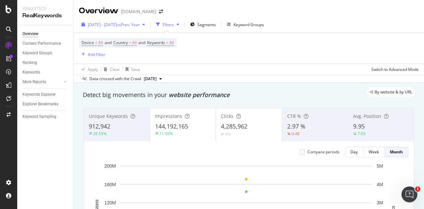  I want to click on div: Keyword Sampling, so click(39, 117).